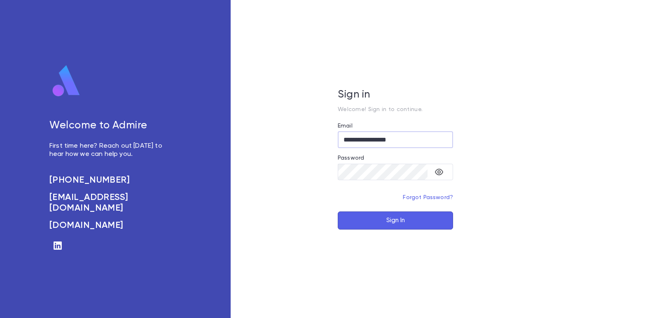  What do you see at coordinates (395, 110) in the screenshot?
I see `p: Welcome! Sign in to continue.` at bounding box center [395, 110].